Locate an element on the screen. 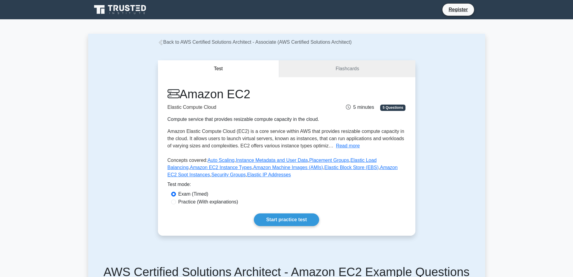 This screenshot has height=277, width=573. h1: Amazon EC2 is located at coordinates (246, 94).